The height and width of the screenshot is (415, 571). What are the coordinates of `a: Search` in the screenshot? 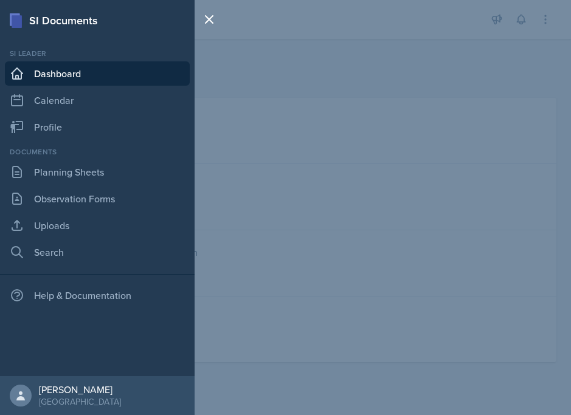 It's located at (97, 252).